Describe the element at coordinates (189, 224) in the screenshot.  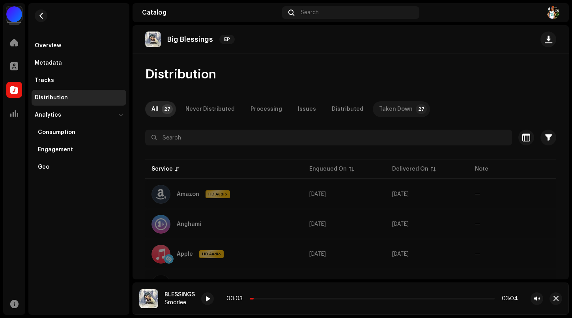
I see `div: Anghami` at that location.